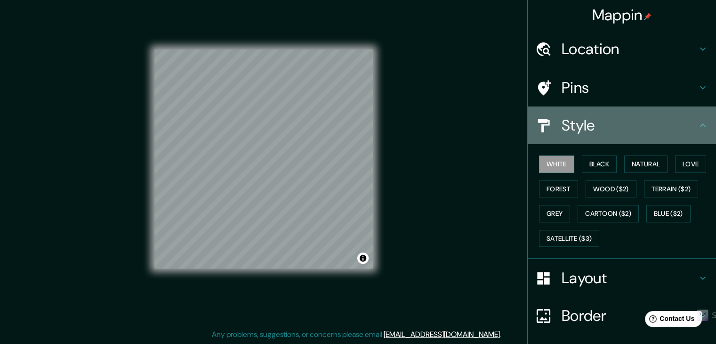 This screenshot has width=716, height=344. Describe the element at coordinates (629, 278) in the screenshot. I see `h4: Layout` at that location.